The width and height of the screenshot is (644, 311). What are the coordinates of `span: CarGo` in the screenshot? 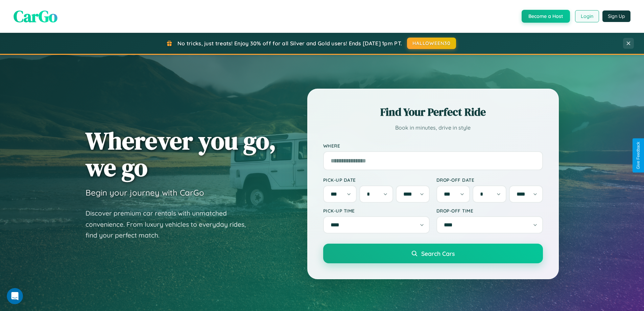 It's located at (36, 16).